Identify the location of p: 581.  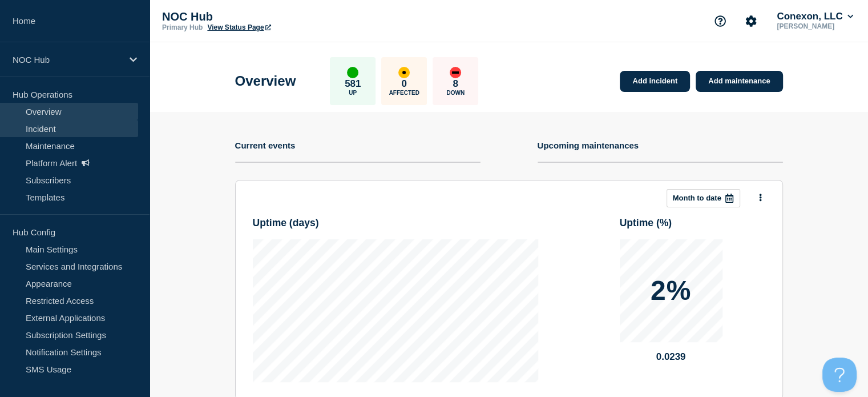
(353, 84).